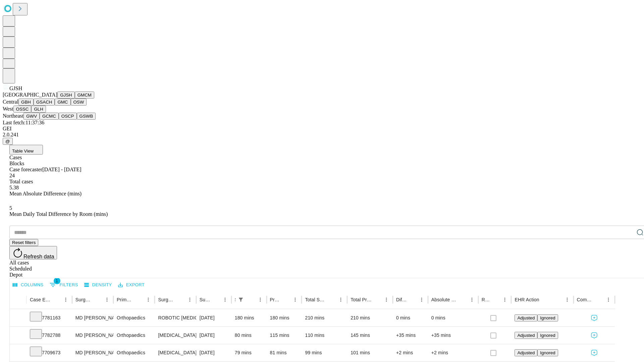 The image size is (644, 362). I want to click on button: GSACH, so click(44, 102).